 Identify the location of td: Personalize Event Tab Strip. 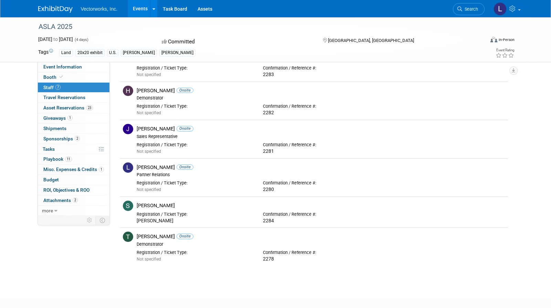
(89, 220).